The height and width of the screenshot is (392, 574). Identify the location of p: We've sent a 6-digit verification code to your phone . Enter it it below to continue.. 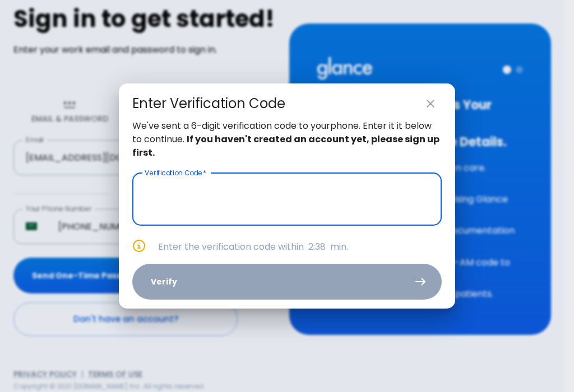
(287, 139).